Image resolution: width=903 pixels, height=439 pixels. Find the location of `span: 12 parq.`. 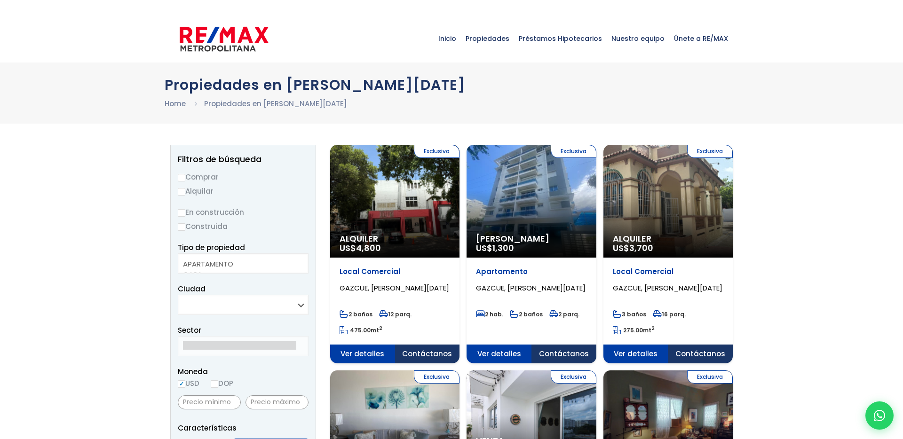

span: 12 parq. is located at coordinates (395, 314).